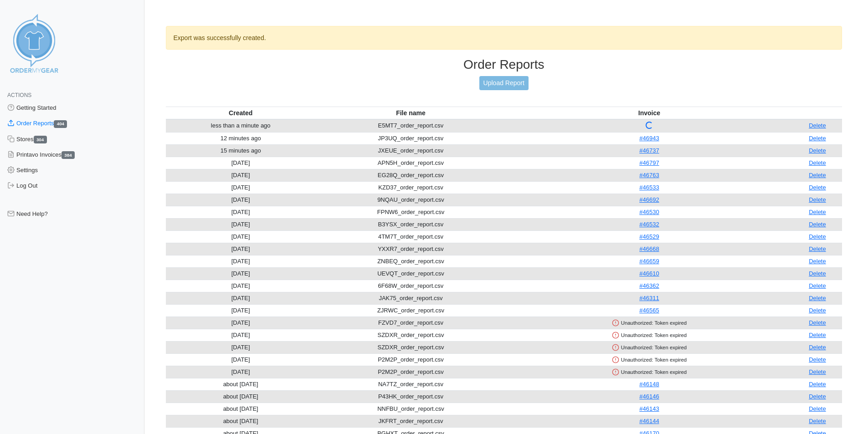  Describe the element at coordinates (649, 286) in the screenshot. I see `a: #46362` at that location.